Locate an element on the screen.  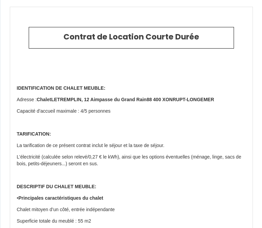
p: La tarification de ce présent contrat inclut le séjour et la taxe de séjour. is located at coordinates (131, 146).